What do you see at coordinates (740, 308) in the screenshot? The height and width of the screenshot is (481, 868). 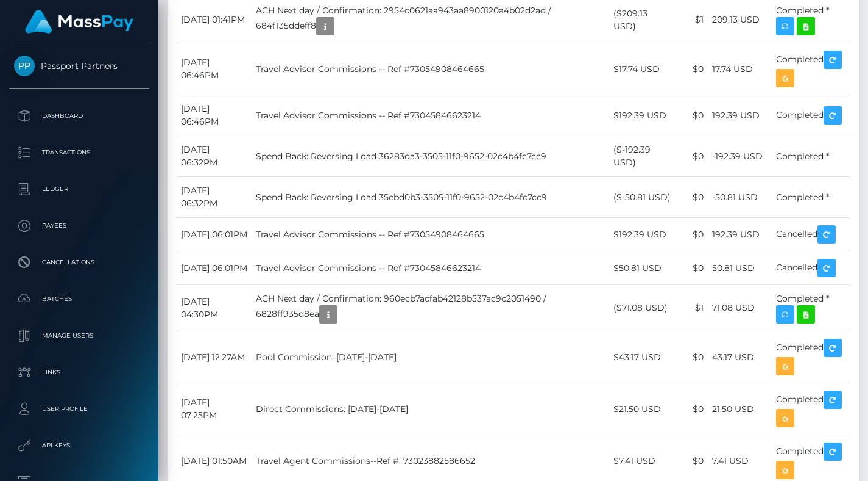 I see `td: 71.08 USD` at bounding box center [740, 308].